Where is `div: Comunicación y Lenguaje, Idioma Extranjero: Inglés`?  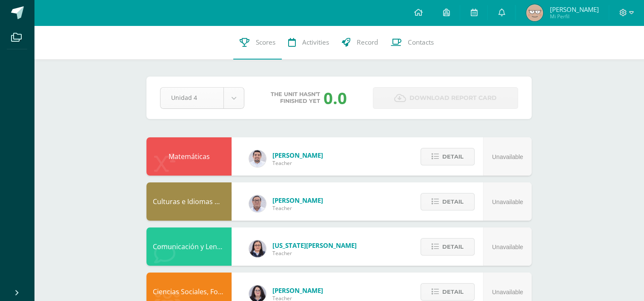 div: Comunicación y Lenguaje, Idioma Extranjero: Inglés is located at coordinates (189, 247).